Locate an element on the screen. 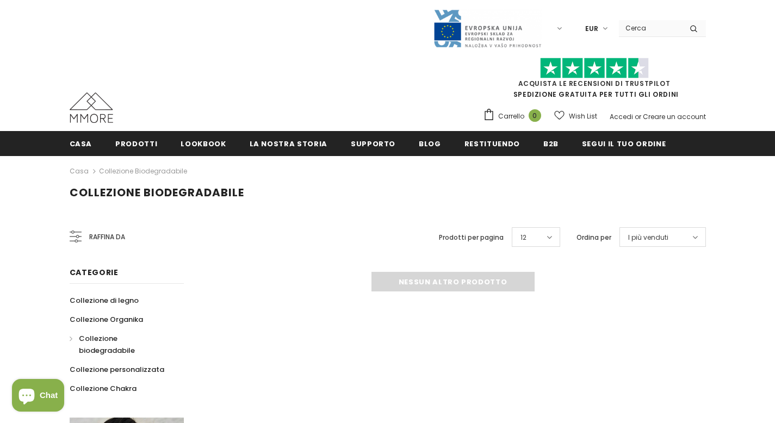 The image size is (775, 423). span: Restituendo is located at coordinates (492, 144).